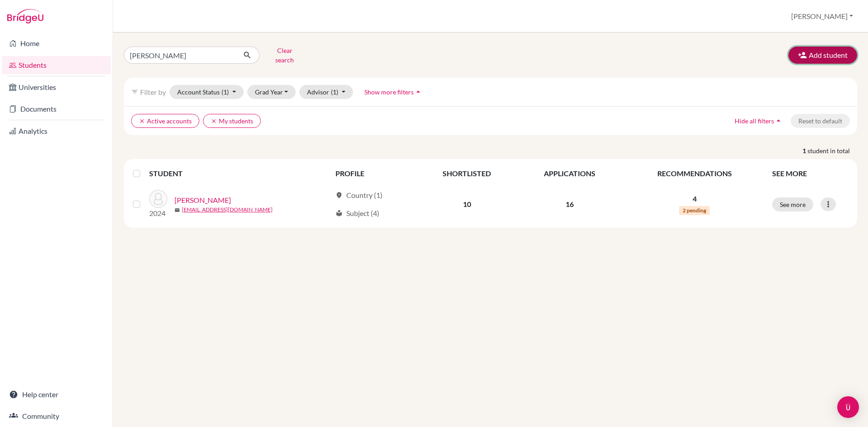 This screenshot has width=868, height=427. What do you see at coordinates (805, 151) in the screenshot?
I see `strong: 1` at bounding box center [805, 151].